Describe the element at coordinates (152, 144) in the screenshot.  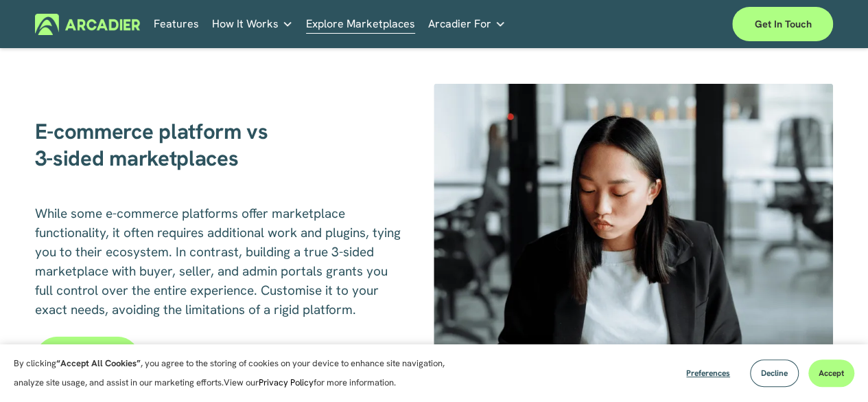
I see `strong: E-commerce platform vs 3-sided marketplaces` at that location.